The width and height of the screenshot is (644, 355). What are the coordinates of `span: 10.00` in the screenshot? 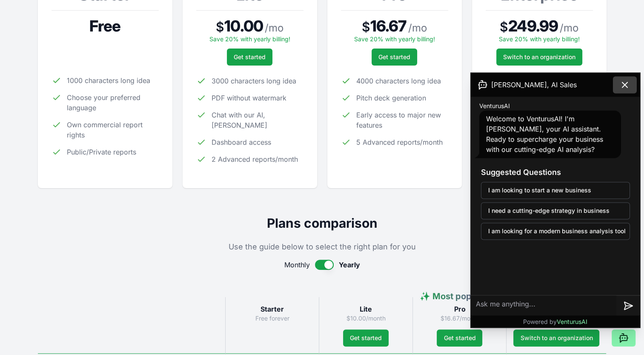 It's located at (243, 26).